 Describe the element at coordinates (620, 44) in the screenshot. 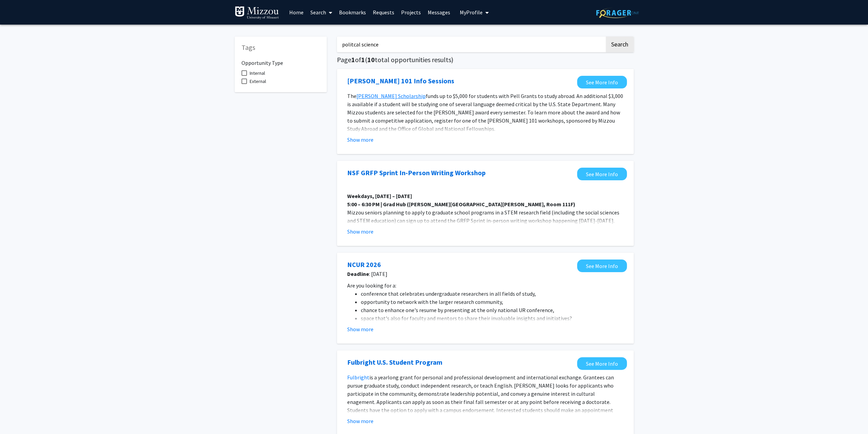

I see `button: Search` at that location.